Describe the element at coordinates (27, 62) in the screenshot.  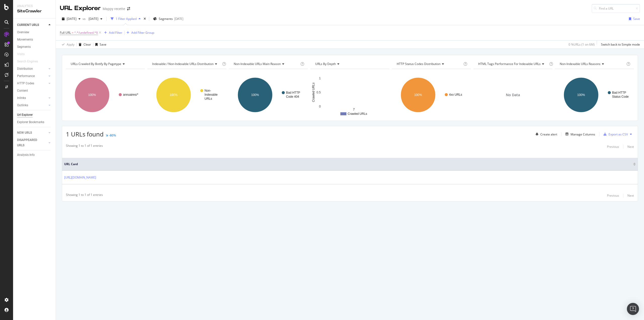
I see `div: Search Engines` at that location.